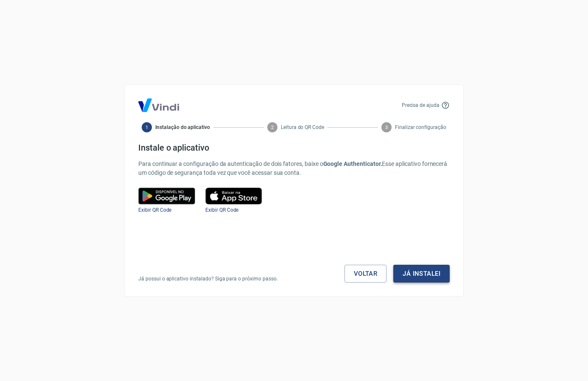  Describe the element at coordinates (272, 127) in the screenshot. I see `text: 2` at that location.